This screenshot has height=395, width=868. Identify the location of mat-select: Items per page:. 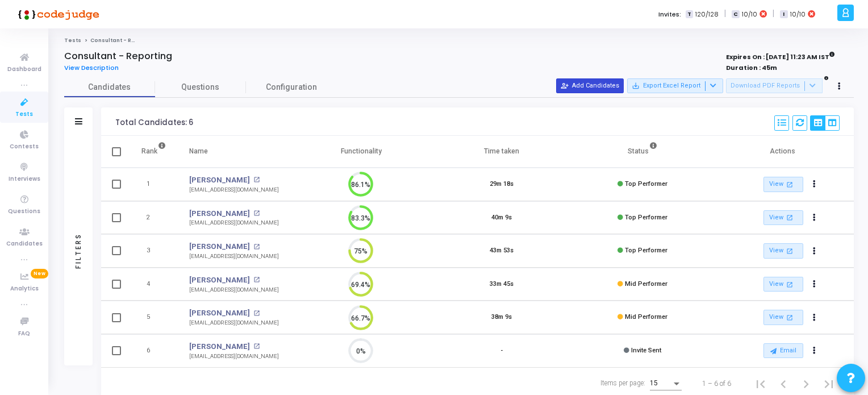
(666, 384).